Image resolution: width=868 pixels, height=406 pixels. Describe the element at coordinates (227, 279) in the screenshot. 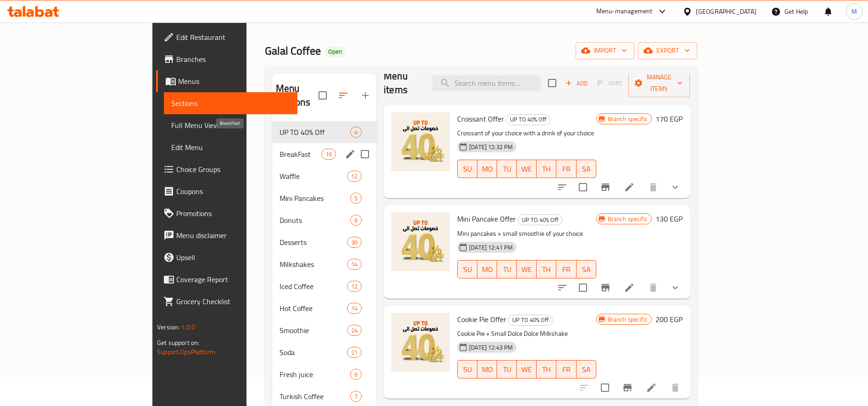

I see `a: Coverage Report` at that location.